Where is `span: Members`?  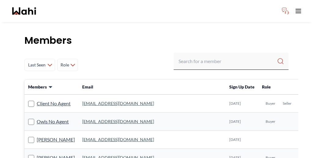 span: Members is located at coordinates (37, 87).